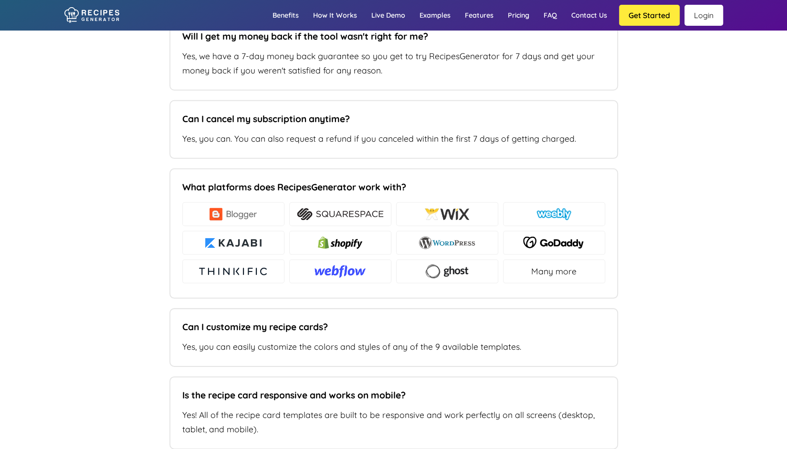  Describe the element at coordinates (234, 243) in the screenshot. I see `img: platform-kajabi.png` at that location.